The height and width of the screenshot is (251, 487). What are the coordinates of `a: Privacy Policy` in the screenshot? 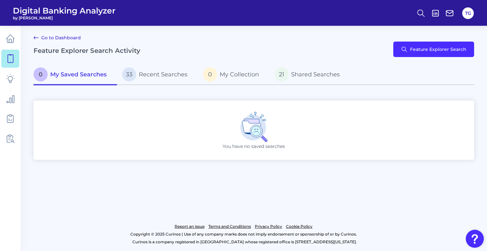 It's located at (268, 227).